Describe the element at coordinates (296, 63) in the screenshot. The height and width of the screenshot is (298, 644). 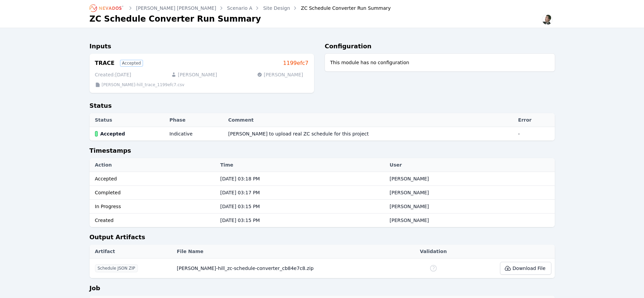
I see `a: 1199efc7` at that location.